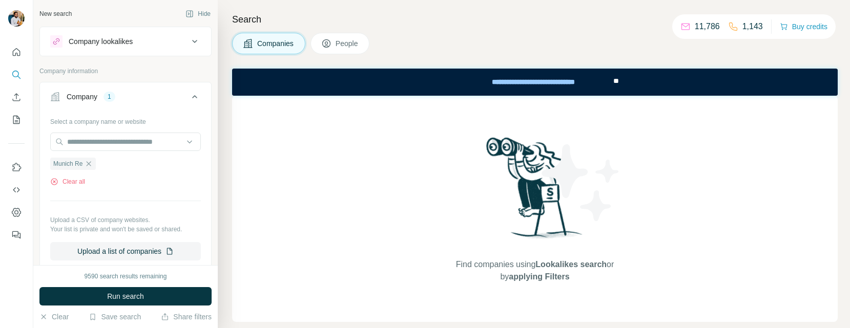  Describe the element at coordinates (276, 44) in the screenshot. I see `span: Companies` at that location.